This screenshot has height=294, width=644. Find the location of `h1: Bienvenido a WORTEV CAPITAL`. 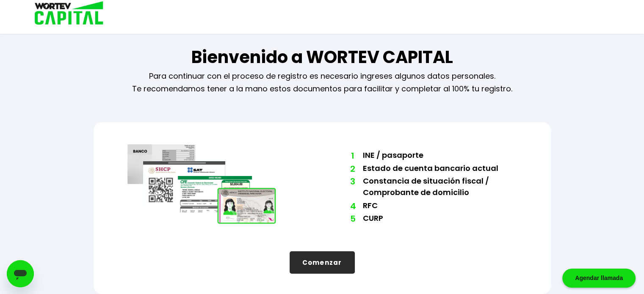

h1: Bienvenido a WORTEV CAPITAL is located at coordinates (322, 57).